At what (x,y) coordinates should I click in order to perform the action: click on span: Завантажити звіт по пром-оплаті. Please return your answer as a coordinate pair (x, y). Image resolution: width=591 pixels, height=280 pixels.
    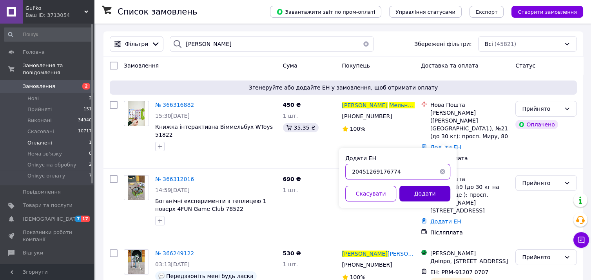
    Looking at the image, I should click on (326, 12).